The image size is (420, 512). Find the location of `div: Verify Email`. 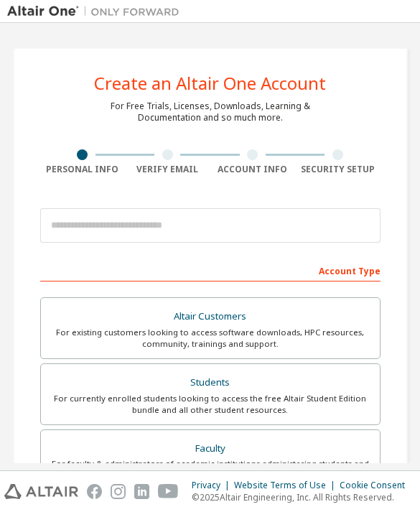

div: Verify Email is located at coordinates (167, 169).